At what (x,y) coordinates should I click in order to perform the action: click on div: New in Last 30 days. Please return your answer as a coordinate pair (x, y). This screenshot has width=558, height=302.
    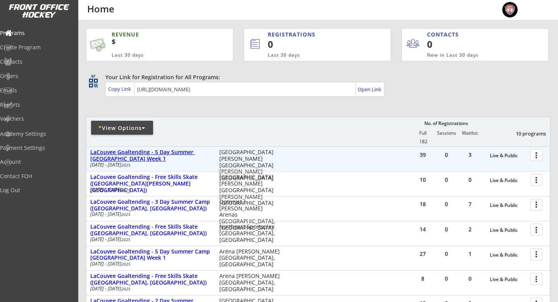
    Looking at the image, I should click on (470, 55).